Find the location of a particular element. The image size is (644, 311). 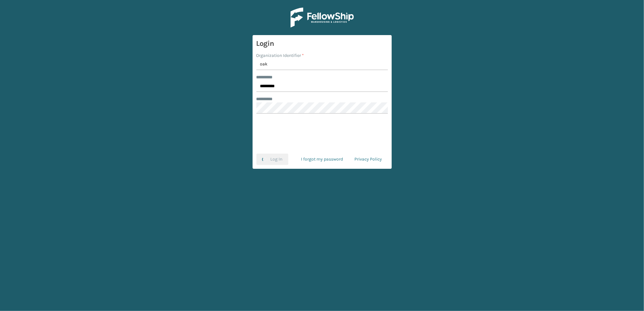

button: Log In is located at coordinates (272, 160).